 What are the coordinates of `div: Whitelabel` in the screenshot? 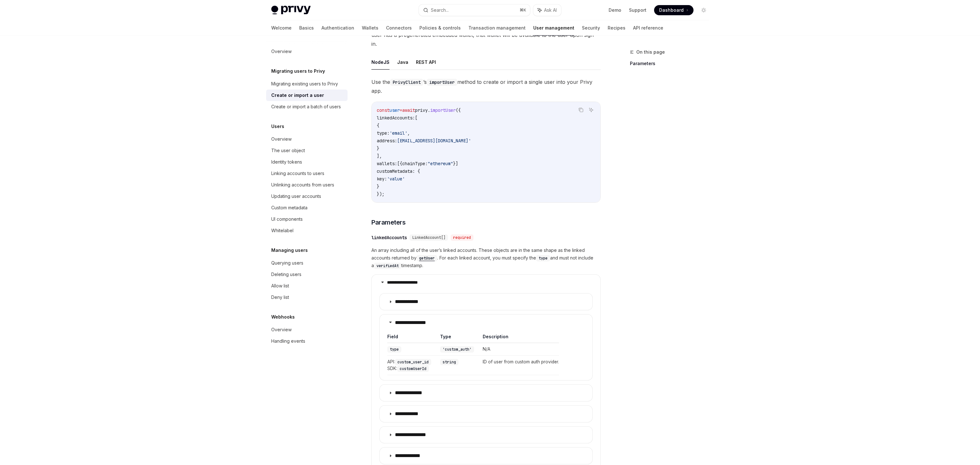 It's located at (282, 231).